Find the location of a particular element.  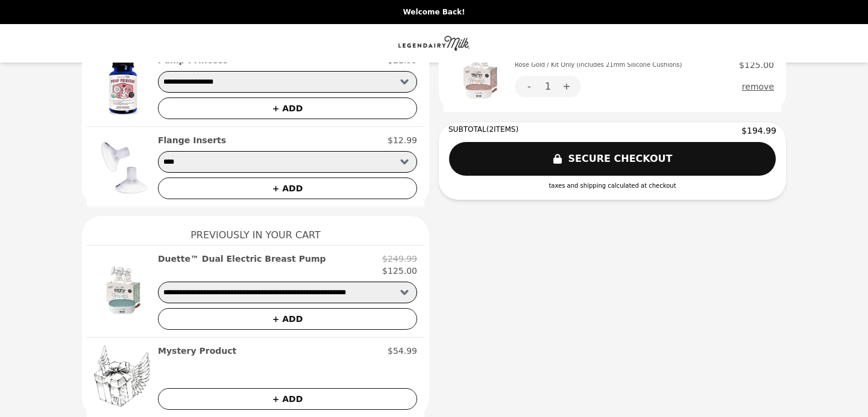

p: $54.99 is located at coordinates (402, 351).